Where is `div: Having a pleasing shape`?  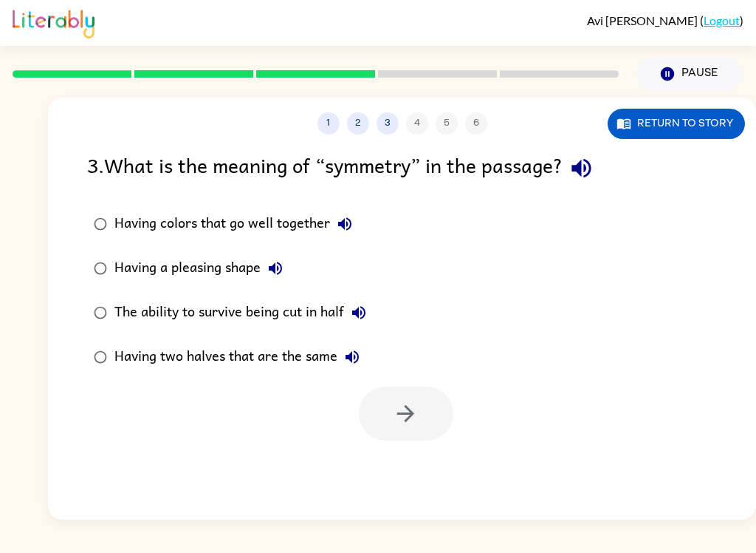
div: Having a pleasing shape is located at coordinates (203, 268).